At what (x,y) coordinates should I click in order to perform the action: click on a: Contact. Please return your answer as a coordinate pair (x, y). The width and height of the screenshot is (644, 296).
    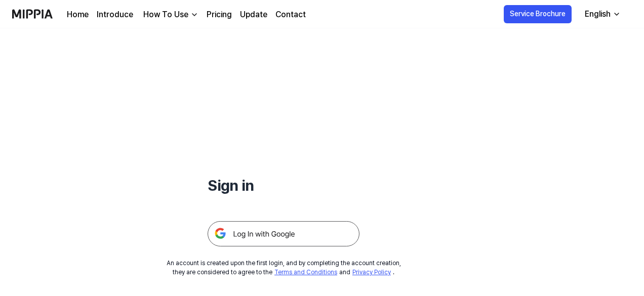
    Looking at the image, I should click on (291, 14).